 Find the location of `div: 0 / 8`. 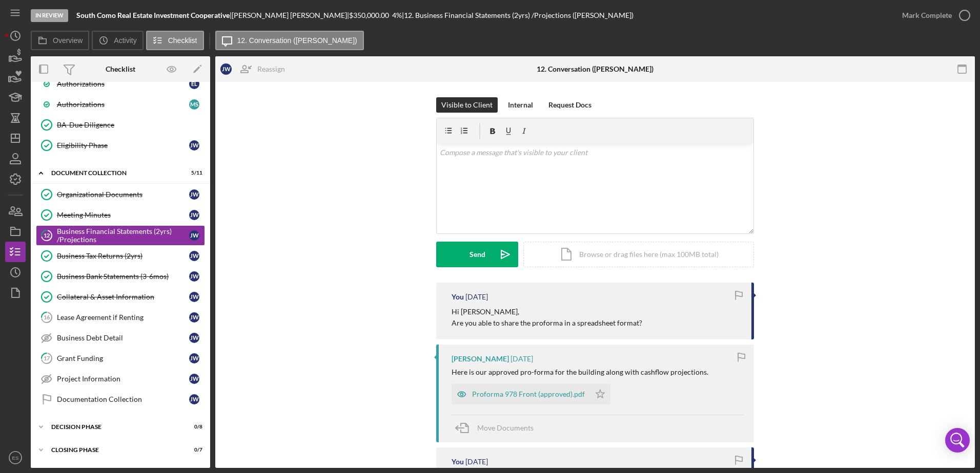

div: 0 / 8 is located at coordinates (193, 427).